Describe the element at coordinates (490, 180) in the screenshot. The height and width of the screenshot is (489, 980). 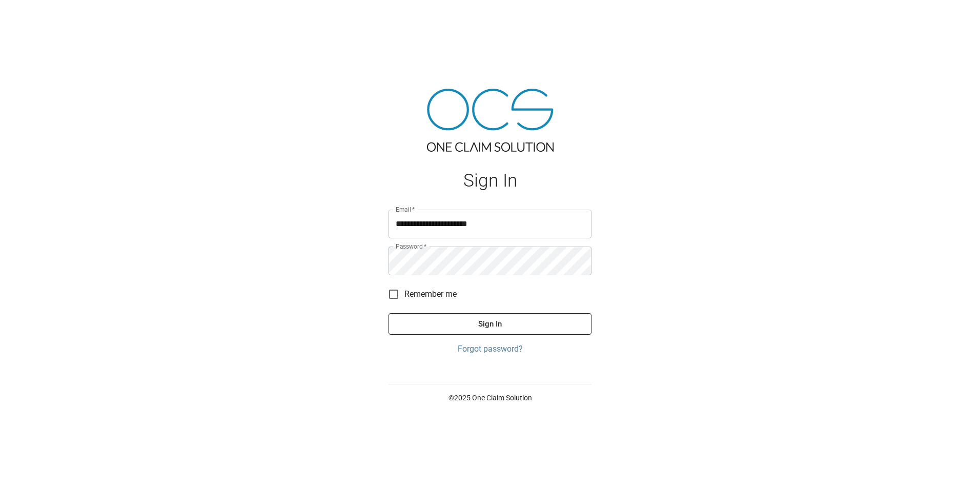
I see `h1: Sign In` at that location.